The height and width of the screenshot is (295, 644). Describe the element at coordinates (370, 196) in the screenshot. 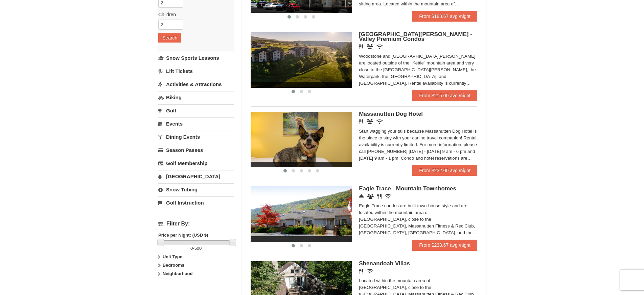

I see `i: Conference Facilities` at that location.